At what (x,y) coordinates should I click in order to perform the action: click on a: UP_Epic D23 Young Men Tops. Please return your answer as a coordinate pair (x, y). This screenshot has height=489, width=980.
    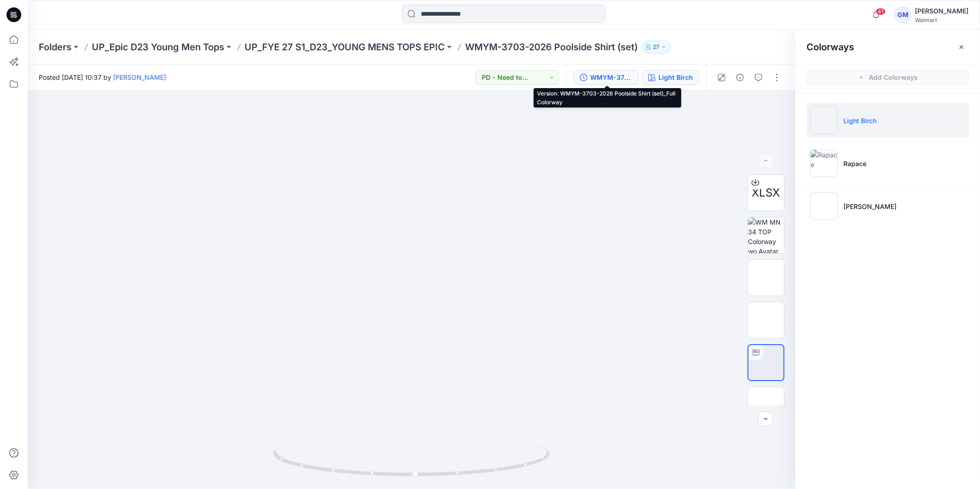
    Looking at the image, I should click on (158, 47).